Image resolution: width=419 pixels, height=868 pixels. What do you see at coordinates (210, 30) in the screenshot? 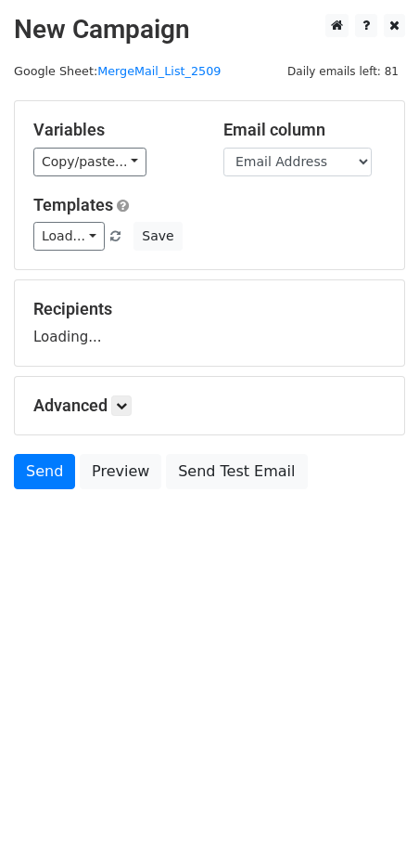
I see `h2: New Campaign` at bounding box center [210, 30].